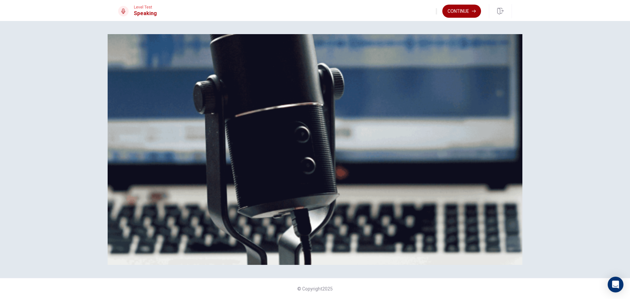 The image size is (630, 299). Describe the element at coordinates (315, 289) in the screenshot. I see `span: © Copyright 2025` at that location.